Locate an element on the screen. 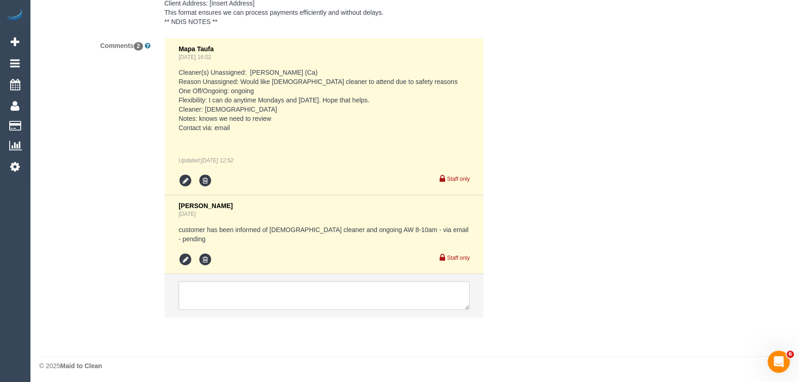  span: Oct 01, 2025 12:52 is located at coordinates (217, 161).